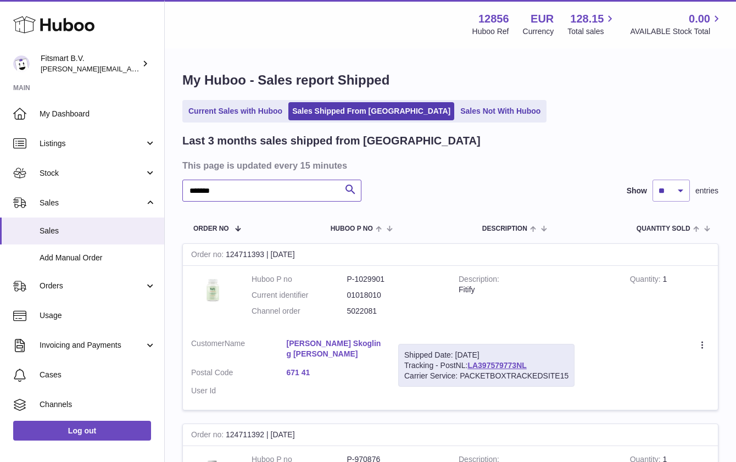  I want to click on div: Huboo Ref, so click(490, 31).